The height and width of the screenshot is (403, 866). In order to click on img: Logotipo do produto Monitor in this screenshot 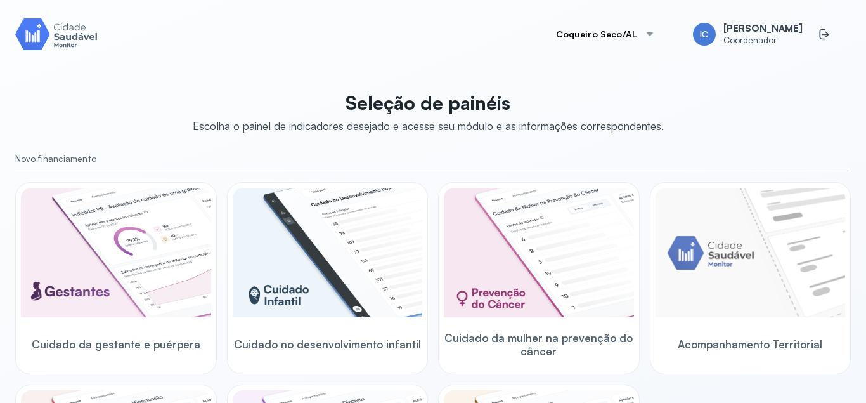, I will do `click(56, 34)`.